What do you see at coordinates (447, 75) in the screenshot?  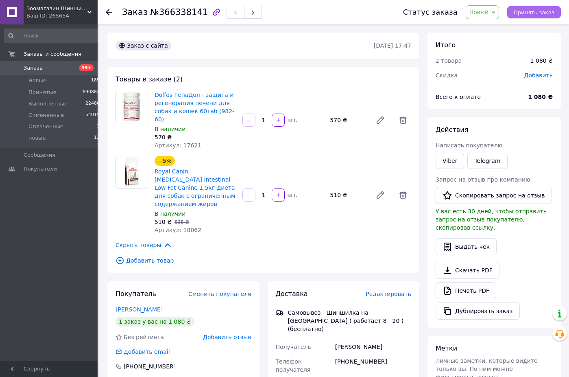 I see `span: Скидка` at bounding box center [447, 75].